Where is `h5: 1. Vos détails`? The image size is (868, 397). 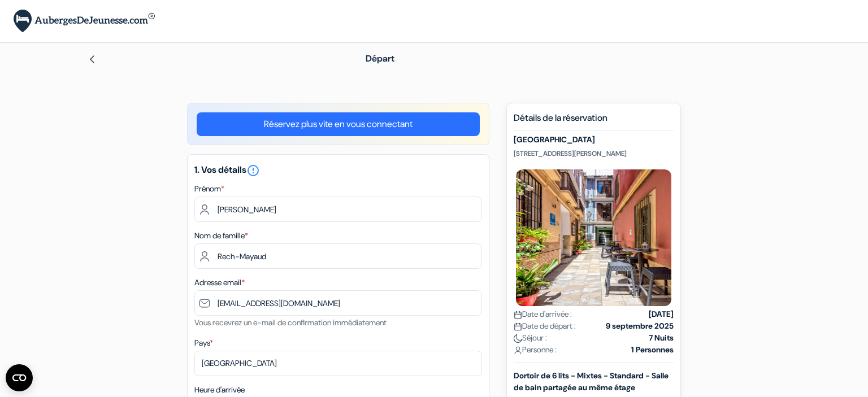 h5: 1. Vos détails is located at coordinates (338, 170).